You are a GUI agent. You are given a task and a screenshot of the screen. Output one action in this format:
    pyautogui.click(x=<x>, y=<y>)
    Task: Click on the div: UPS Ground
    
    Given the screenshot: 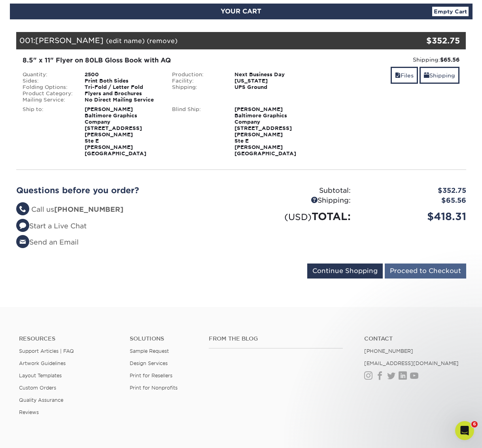 What is the action you would take?
    pyautogui.click(x=272, y=88)
    